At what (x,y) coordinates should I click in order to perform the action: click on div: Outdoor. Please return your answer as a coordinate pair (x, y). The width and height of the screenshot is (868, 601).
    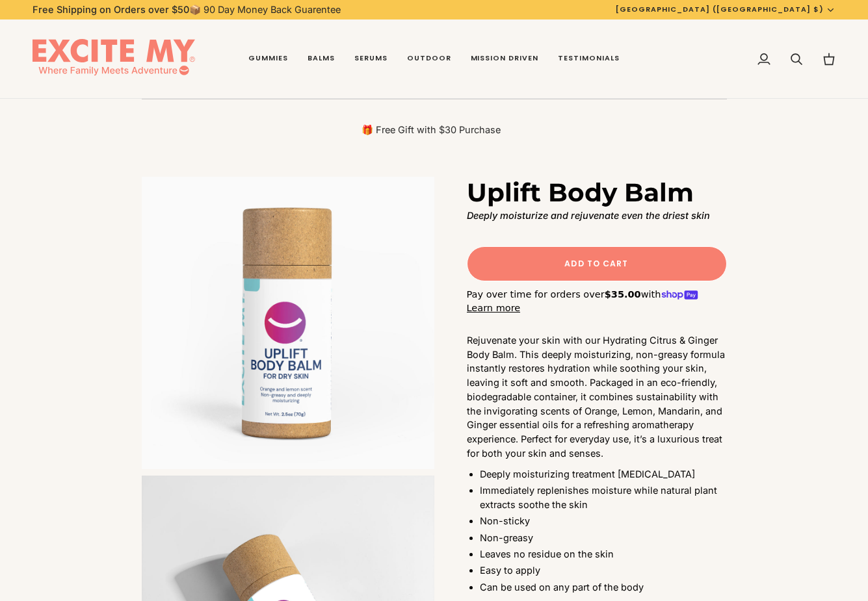
    Looking at the image, I should click on (429, 60).